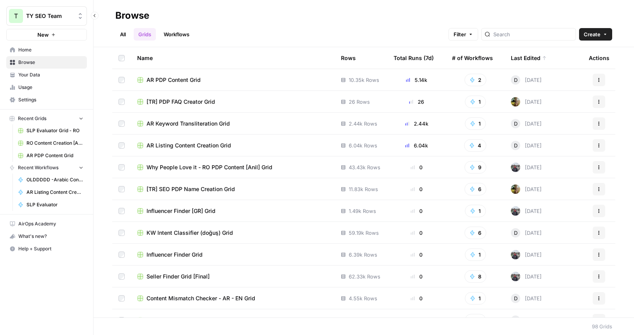 Image resolution: width=634 pixels, height=335 pixels. What do you see at coordinates (201, 298) in the screenshot?
I see `span: Content Mismatch Checker - AR - EN Grid` at bounding box center [201, 298].